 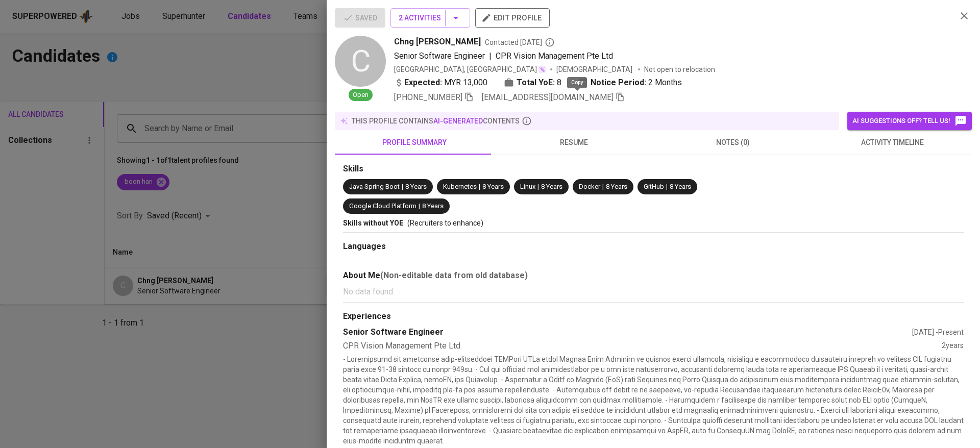 I want to click on div: 2 Months, so click(x=630, y=82).